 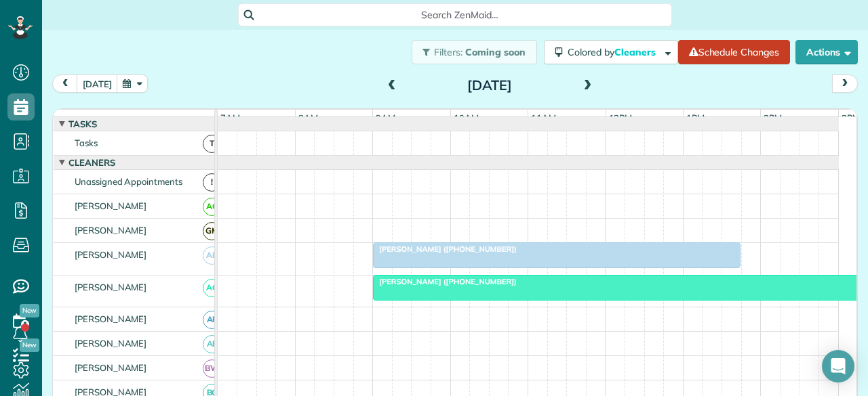 What do you see at coordinates (29, 311) in the screenshot?
I see `span: New` at bounding box center [29, 311].